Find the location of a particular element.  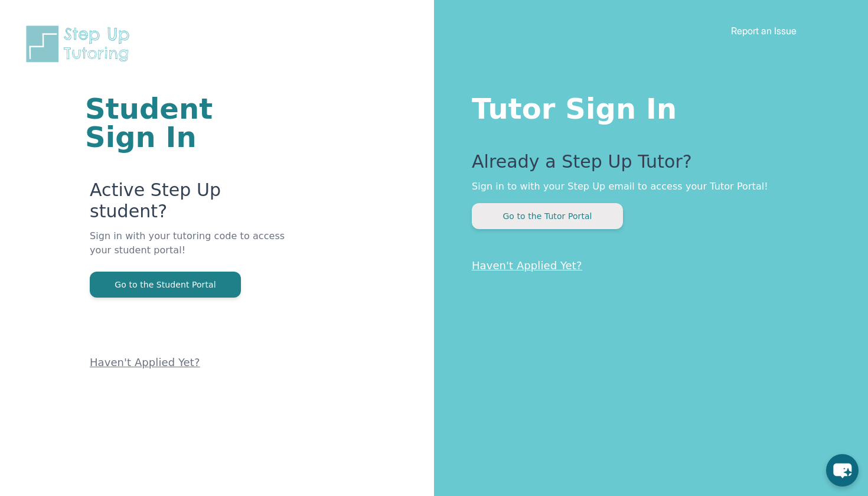

p: Sign in with your tutoring code to access your student portal! is located at coordinates (190, 250).